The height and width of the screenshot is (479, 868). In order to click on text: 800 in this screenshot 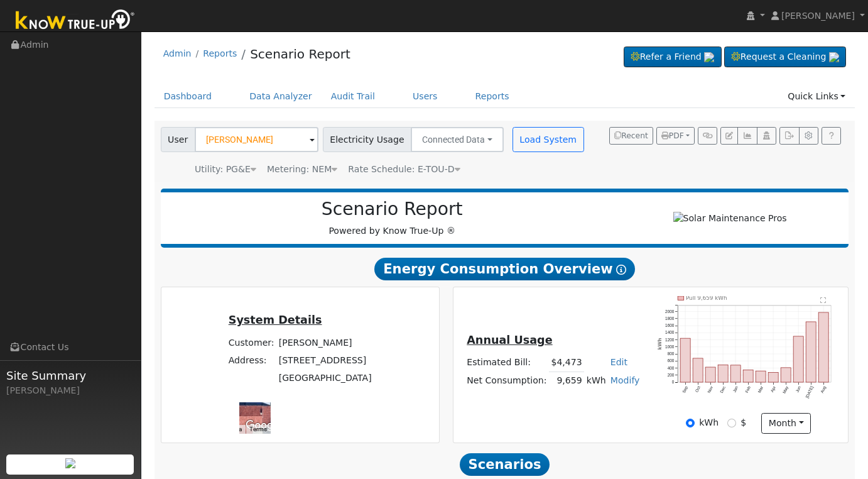, I will do `click(671, 353)`.